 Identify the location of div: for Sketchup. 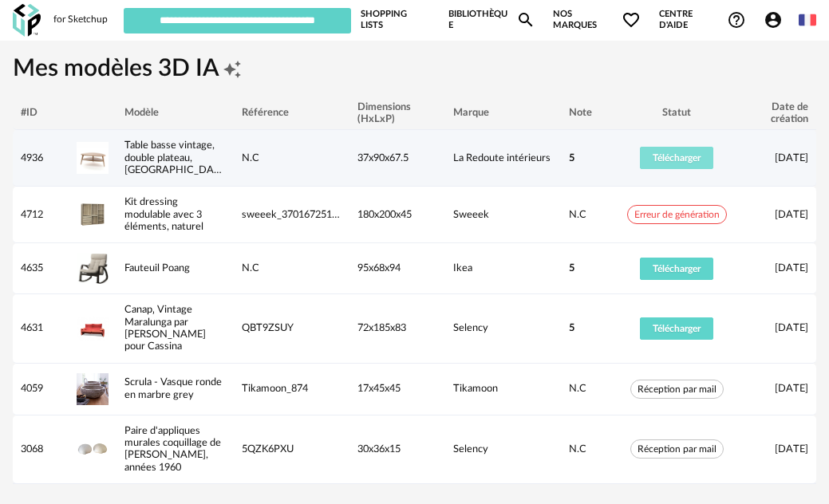
(80, 20).